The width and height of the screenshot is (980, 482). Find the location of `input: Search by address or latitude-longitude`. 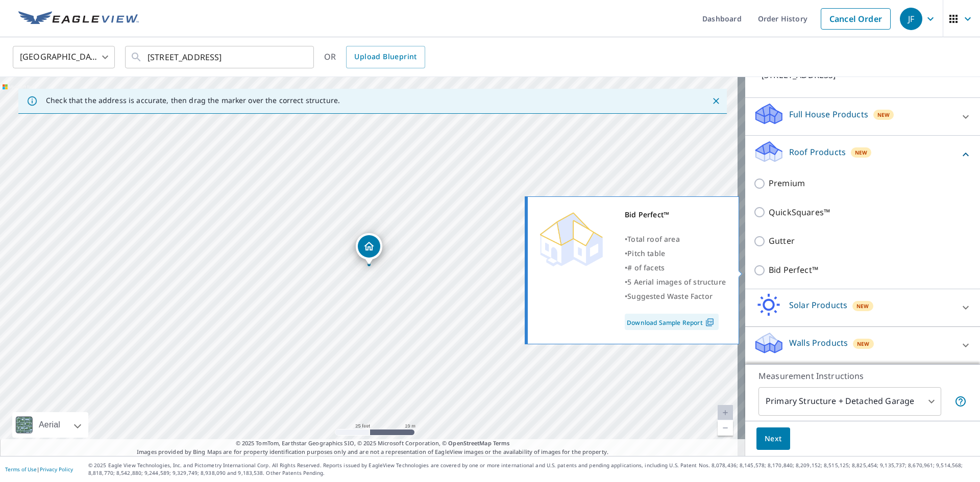

input: Search by address or latitude-longitude is located at coordinates (220, 57).